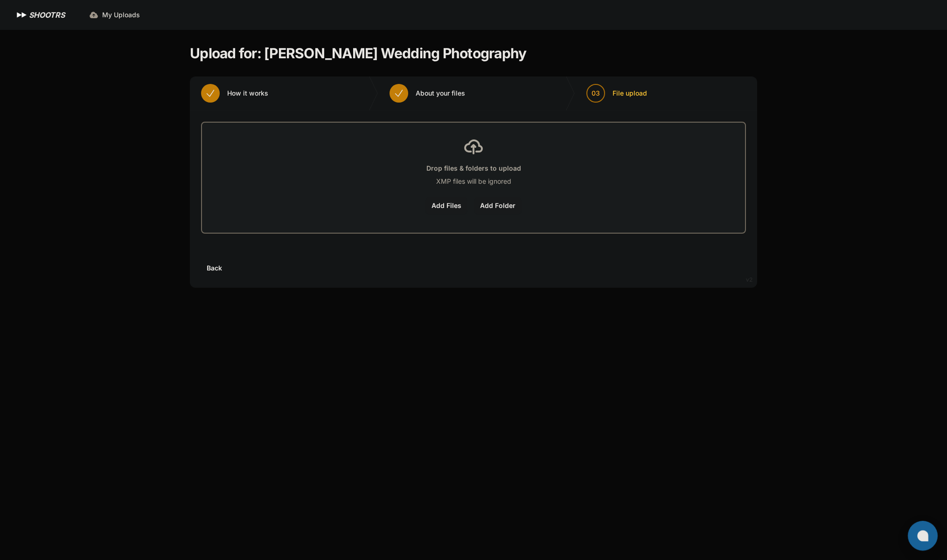 This screenshot has height=560, width=947. I want to click on div: v2, so click(750, 280).